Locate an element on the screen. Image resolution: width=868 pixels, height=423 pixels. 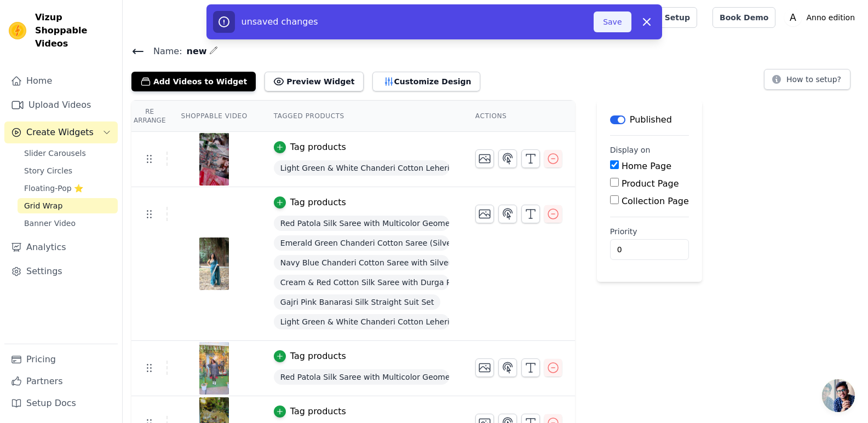
button: Create Widgets is located at coordinates (61, 133).